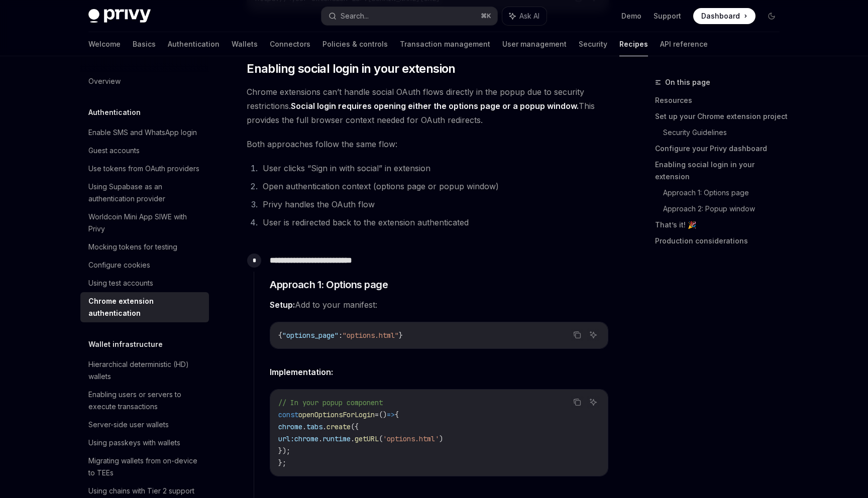 The width and height of the screenshot is (868, 498). What do you see at coordinates (288, 415) in the screenshot?
I see `span: const` at bounding box center [288, 415].